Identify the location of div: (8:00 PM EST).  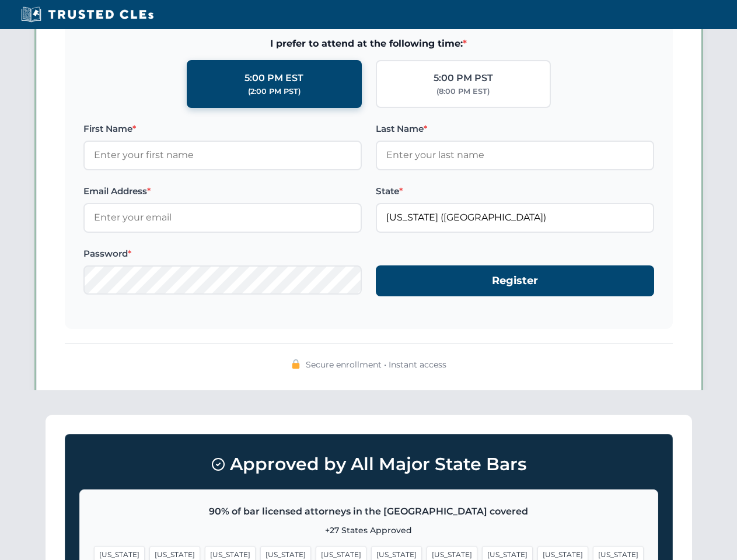
(463, 92).